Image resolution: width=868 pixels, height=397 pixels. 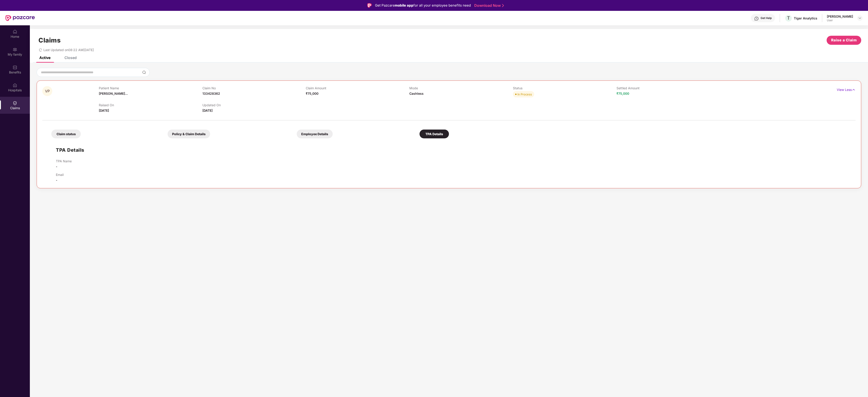 What do you see at coordinates (15, 68) in the screenshot?
I see `img: svg+xml;base64,PHN2ZyBpZD0iQmVuZWZpdHMiIHhtbG5zPSJodHRwOi8vd3d3LnczLm9yZy8yMDAwL3N2ZyIgd2lkdGg9Ij...` at bounding box center [15, 68].